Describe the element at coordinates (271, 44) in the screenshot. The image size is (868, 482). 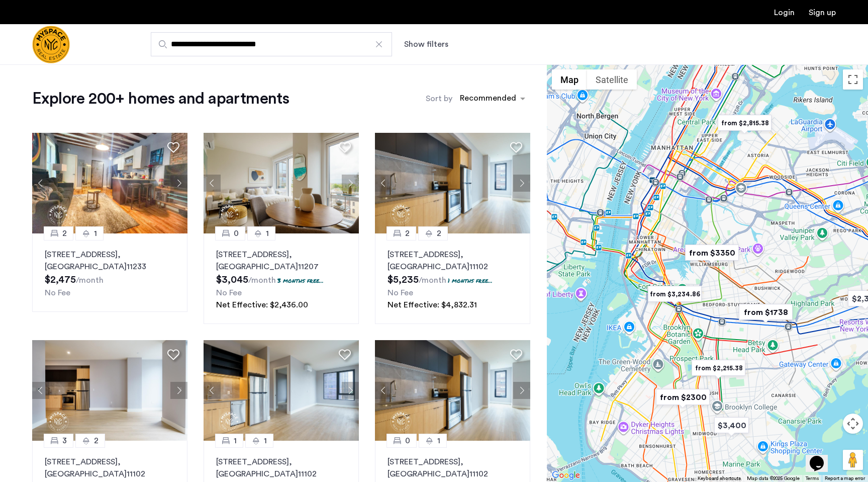
I see `input: Apartment Search` at that location.